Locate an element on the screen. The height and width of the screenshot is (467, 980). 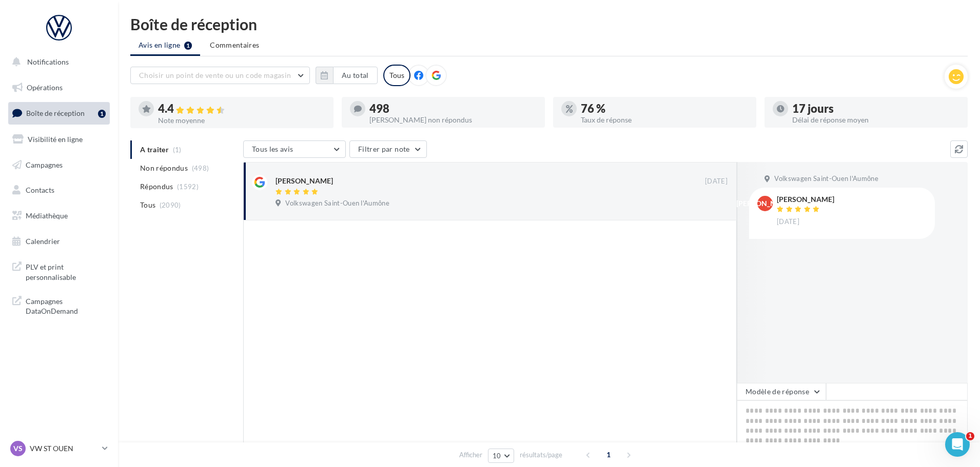
div: 76 % is located at coordinates (664, 109).